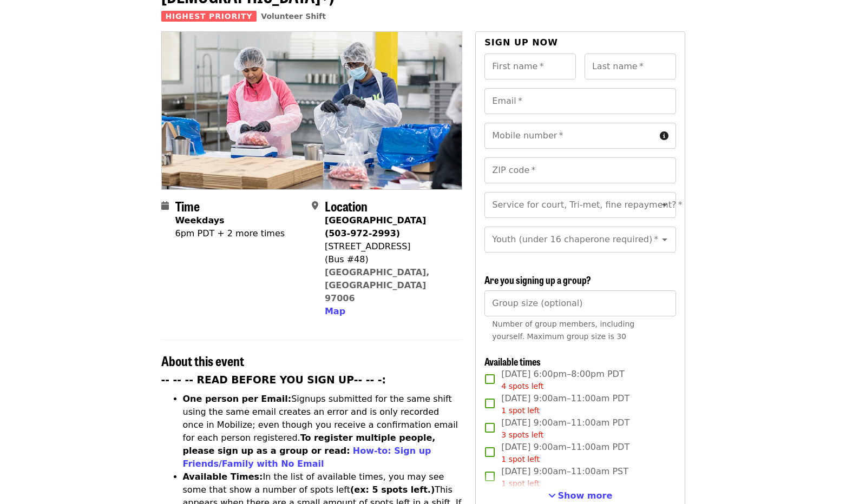 The height and width of the screenshot is (504, 846). Describe the element at coordinates (345, 205) in the screenshot. I see `span: Location` at that location.